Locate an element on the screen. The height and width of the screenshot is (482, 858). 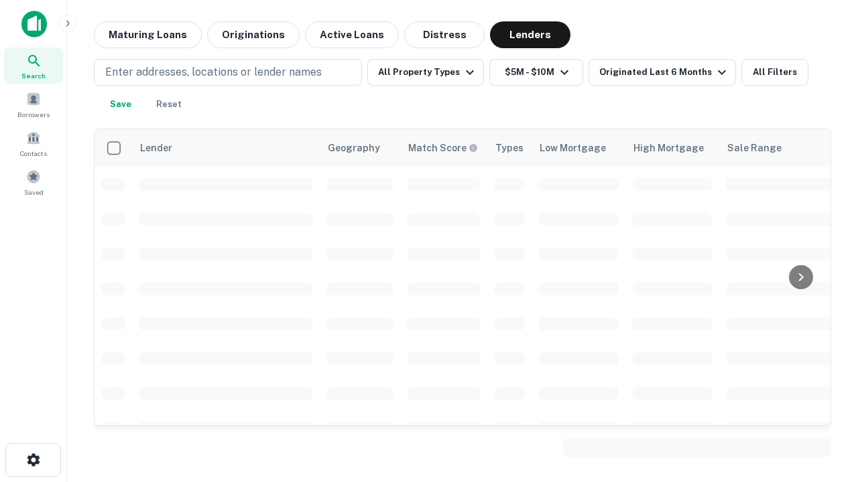
div: Lender is located at coordinates (156, 148).